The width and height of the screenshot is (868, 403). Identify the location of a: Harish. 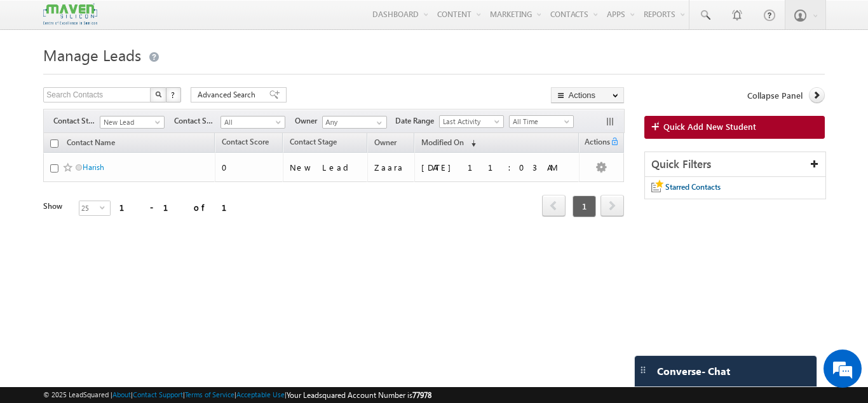
(93, 167).